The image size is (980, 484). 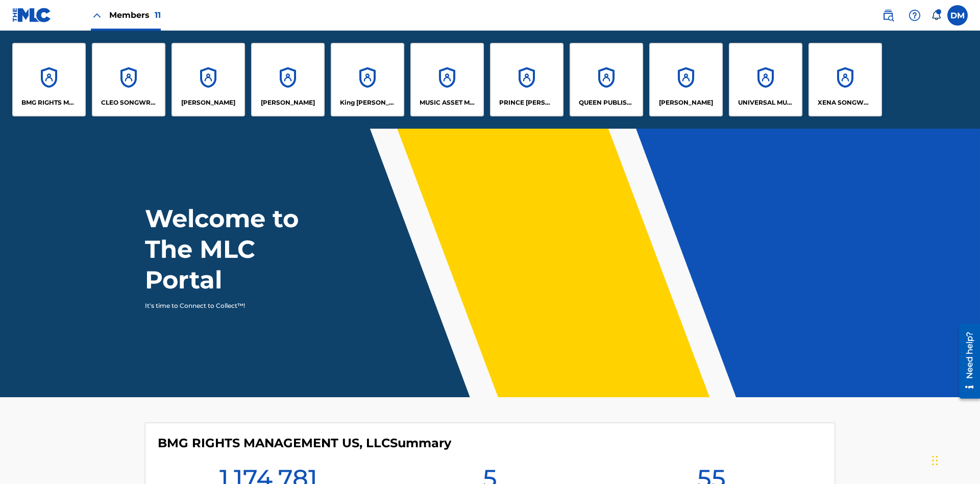 What do you see at coordinates (766, 103) in the screenshot?
I see `p: UNIVERSAL MUSIC PUB GROUP` at bounding box center [766, 103].